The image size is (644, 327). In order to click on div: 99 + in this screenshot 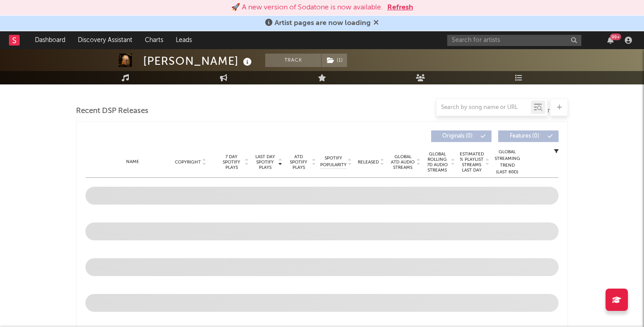, I will do `click(615, 37)`.